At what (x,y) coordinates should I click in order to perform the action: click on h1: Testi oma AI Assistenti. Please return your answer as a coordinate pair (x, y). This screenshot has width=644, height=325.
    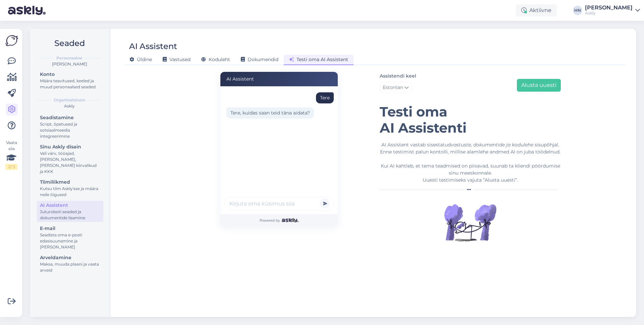
    Looking at the image, I should click on (471, 120).